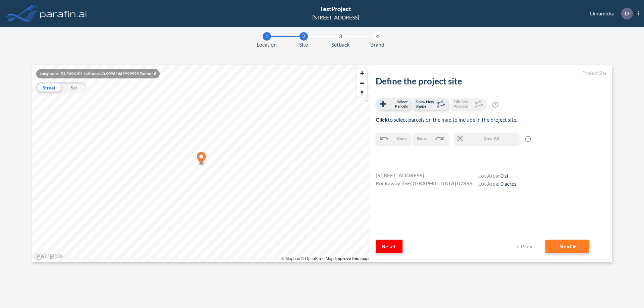  I want to click on div: Dinamicka, so click(609, 13).